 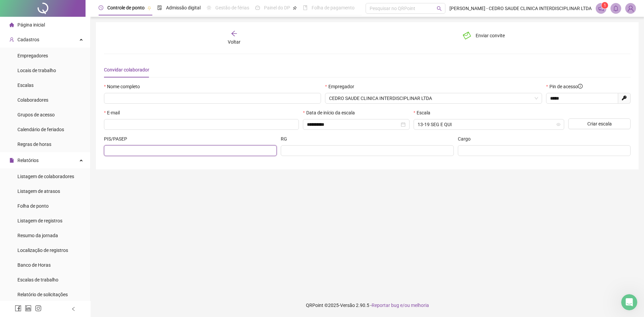 I want to click on span: bell, so click(x=616, y=9).